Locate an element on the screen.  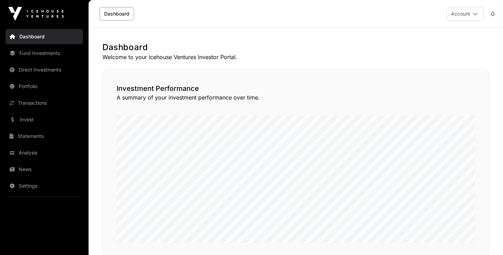
a: Invest is located at coordinates (44, 120).